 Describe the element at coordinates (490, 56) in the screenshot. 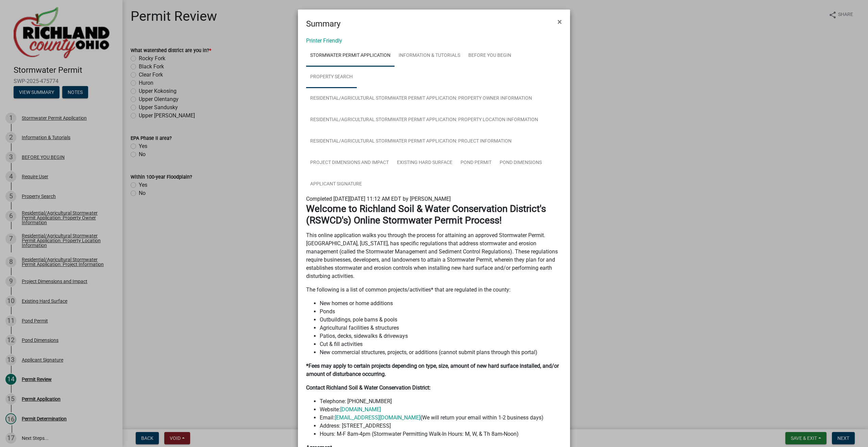

I see `a: BEFORE YOU BEGIN` at that location.